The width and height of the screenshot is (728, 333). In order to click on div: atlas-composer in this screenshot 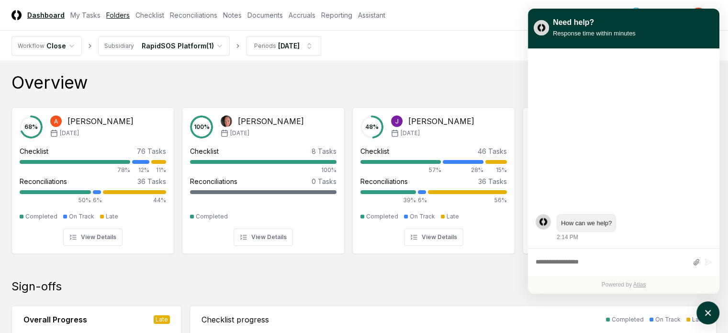, I will do `click(624, 262)`.